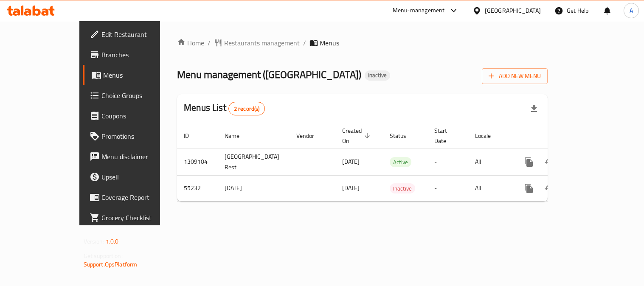 This screenshot has width=644, height=286. What do you see at coordinates (111, 264) in the screenshot?
I see `a: Support.OpsPlatform` at bounding box center [111, 264].